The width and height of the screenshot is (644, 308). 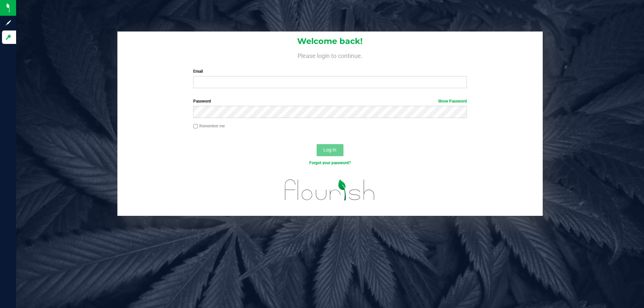 I want to click on img: flourish_logo.svg, so click(x=330, y=190).